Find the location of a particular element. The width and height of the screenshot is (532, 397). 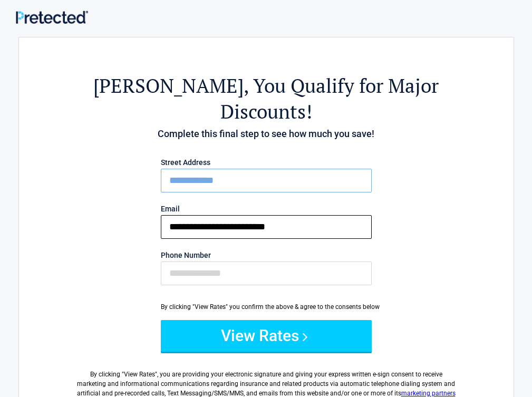

label: Email is located at coordinates (266, 209).